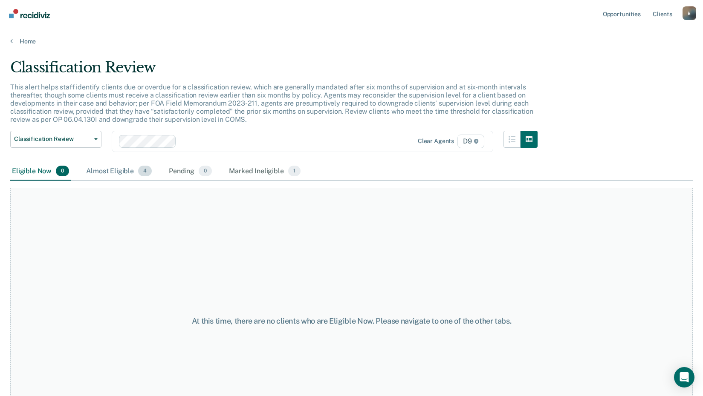 The image size is (703, 396). Describe the element at coordinates (56, 139) in the screenshot. I see `button: Classification Review` at that location.